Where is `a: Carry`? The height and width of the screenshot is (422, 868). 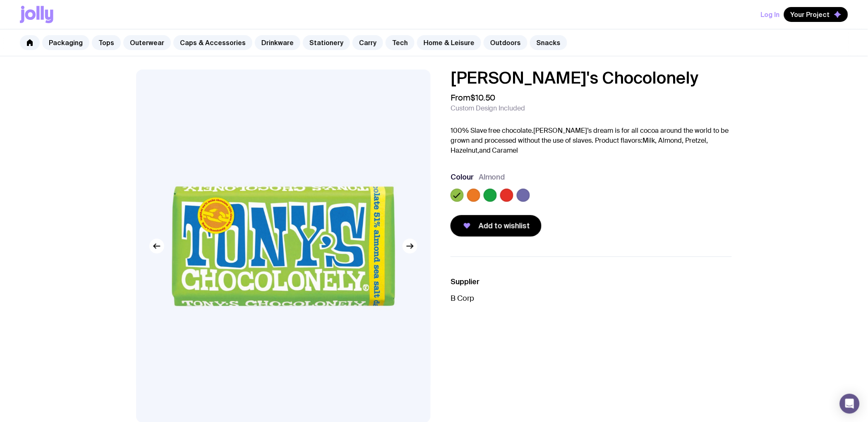 a: Carry is located at coordinates (368, 42).